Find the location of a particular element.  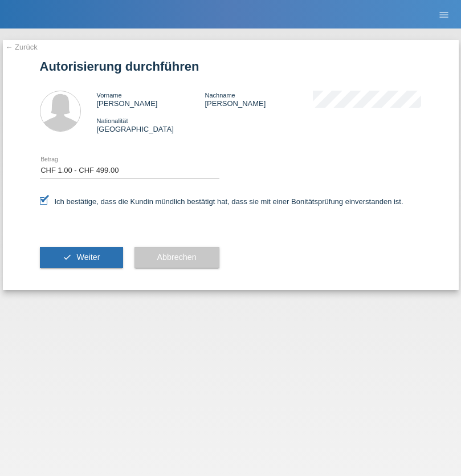

span: Vorname is located at coordinates (109, 95).